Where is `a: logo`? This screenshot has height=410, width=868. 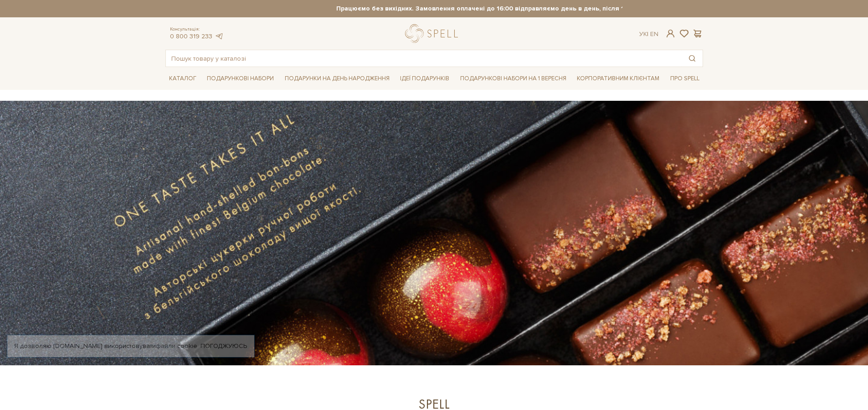
a: logo is located at coordinates (433, 33).